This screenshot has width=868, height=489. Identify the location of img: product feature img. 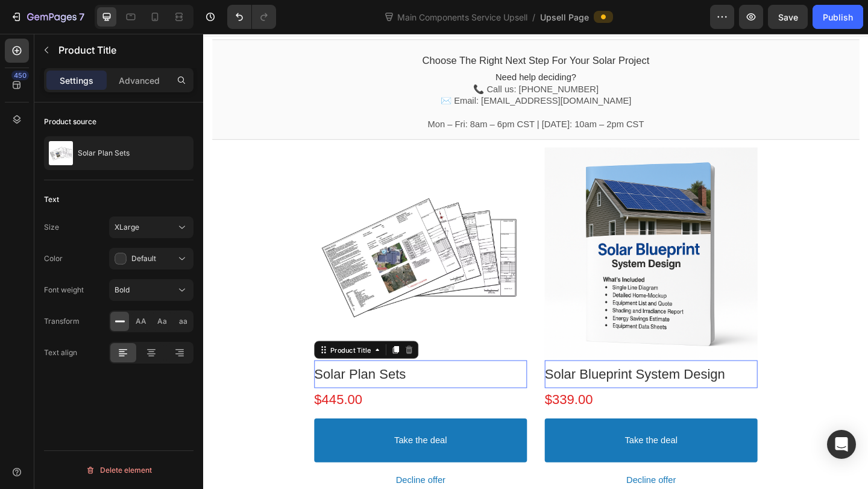
(61, 153).